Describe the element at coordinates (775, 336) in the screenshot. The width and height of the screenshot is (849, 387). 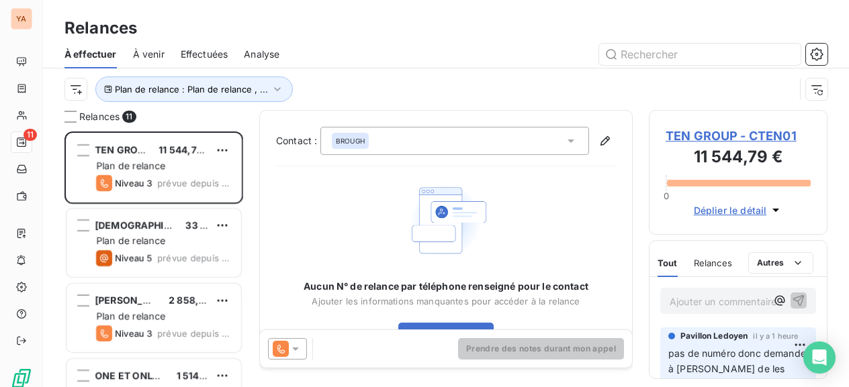
I see `span: il y a 1 heure` at that location.